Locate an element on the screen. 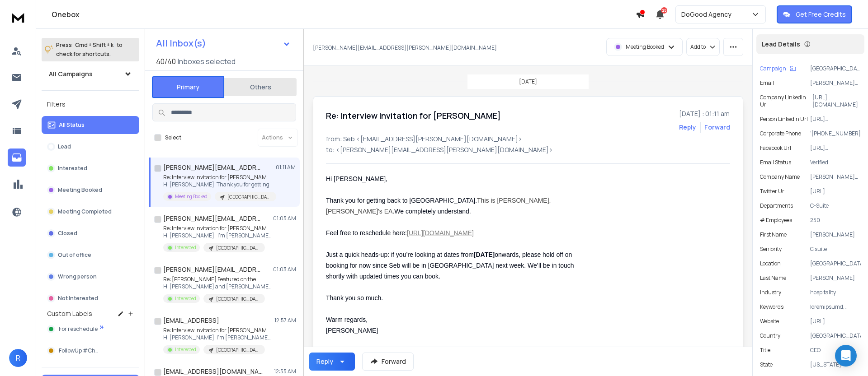 The height and width of the screenshot is (376, 868). button: Others is located at coordinates (260, 87).